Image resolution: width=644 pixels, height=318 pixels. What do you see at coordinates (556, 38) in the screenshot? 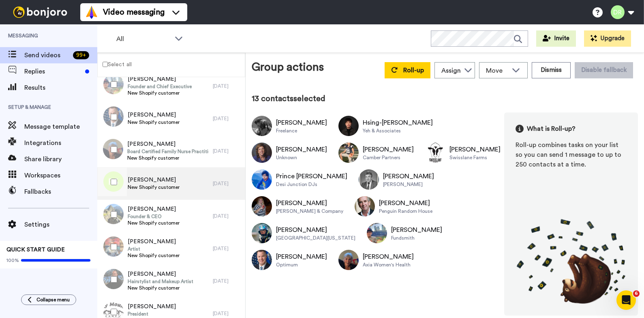
I see `a: Invite` at bounding box center [556, 38].